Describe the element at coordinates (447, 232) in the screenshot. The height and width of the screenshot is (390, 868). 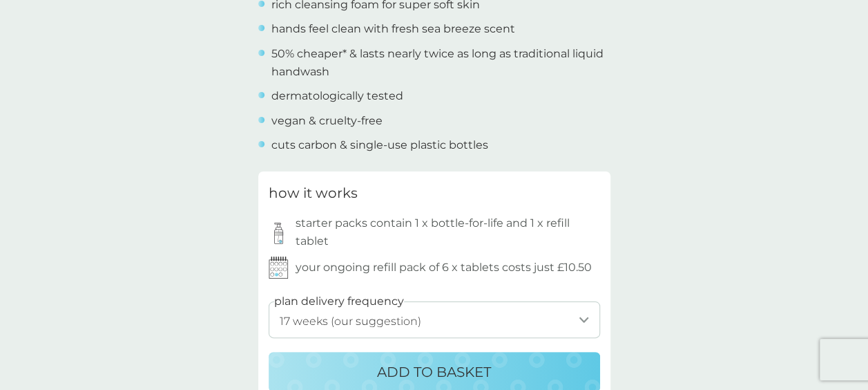
I see `p: starter packs contain 1 x bottle-for-life and 1 x refill tablet` at that location.